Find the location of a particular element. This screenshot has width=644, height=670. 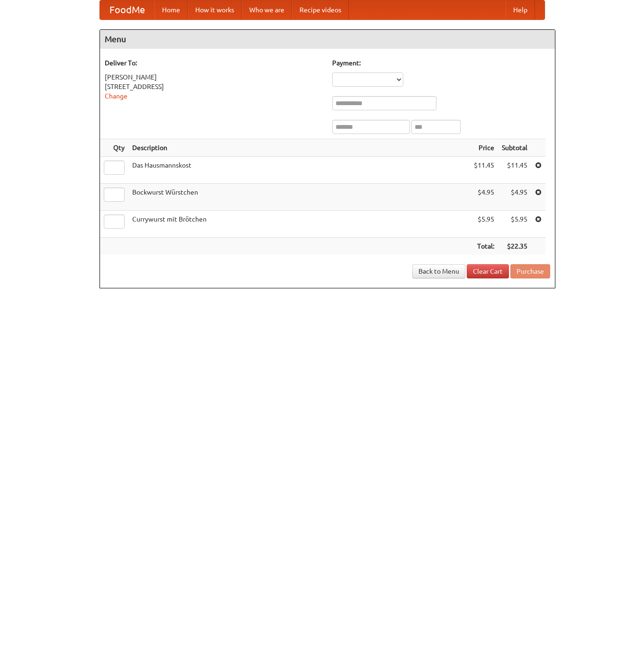

th: Total: is located at coordinates (484, 247).